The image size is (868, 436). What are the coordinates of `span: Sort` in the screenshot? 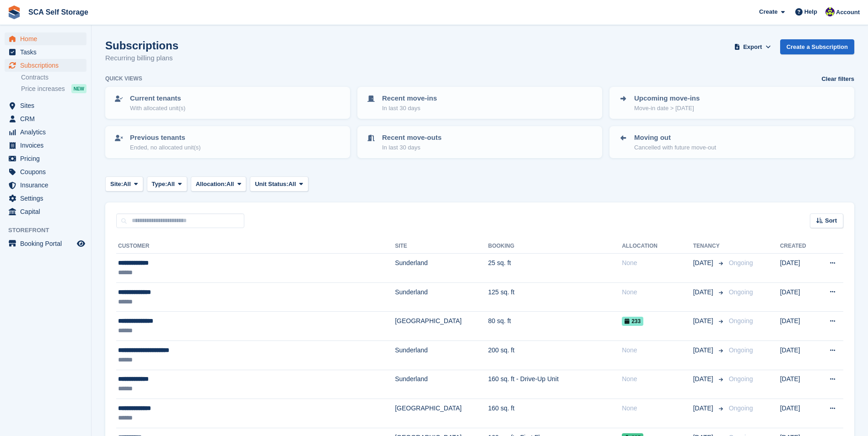 It's located at (831, 221).